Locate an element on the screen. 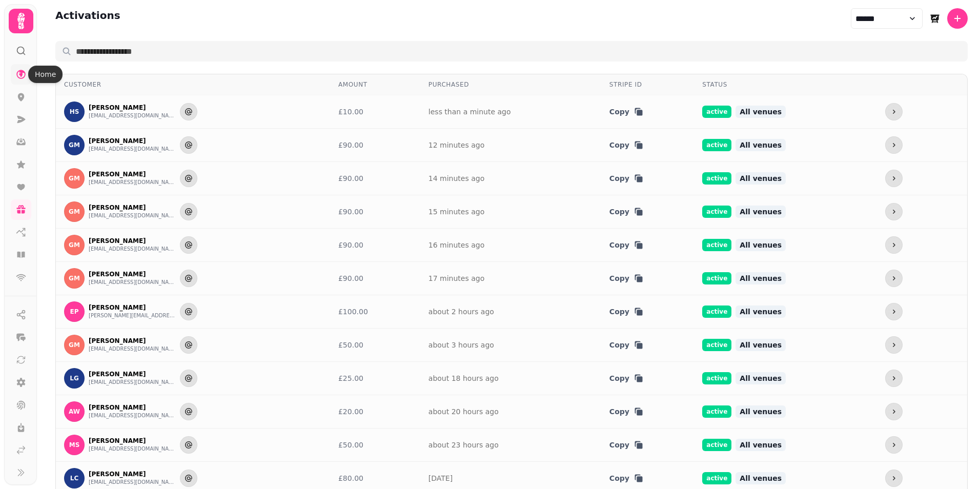  div: Customer is located at coordinates (192, 85).